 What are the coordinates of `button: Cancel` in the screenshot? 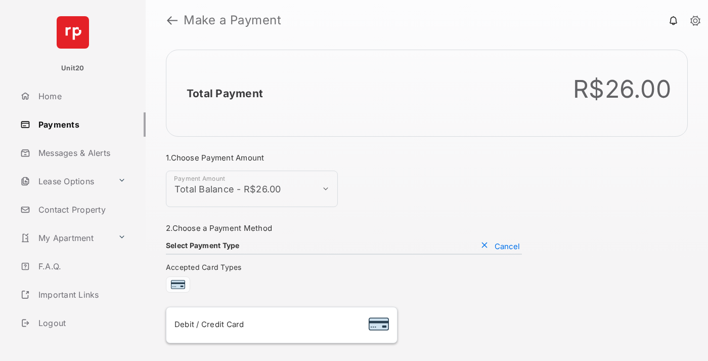 It's located at (500, 246).